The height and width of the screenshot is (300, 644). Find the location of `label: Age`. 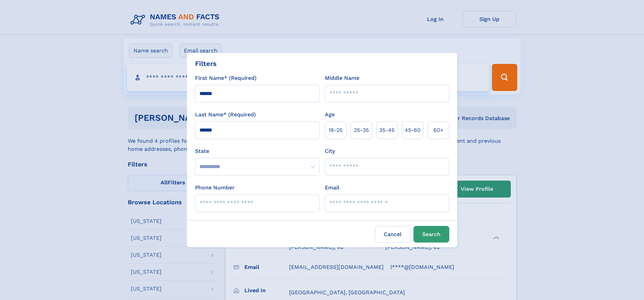

label: Age is located at coordinates (330, 115).